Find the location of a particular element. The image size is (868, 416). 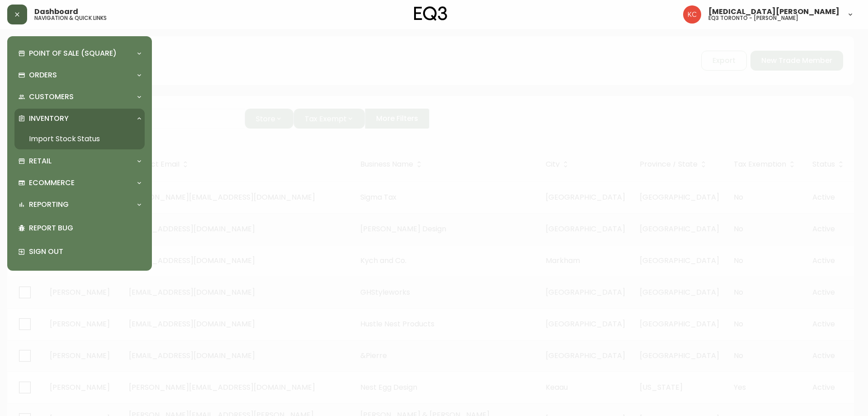

div: Sign Out is located at coordinates (80, 251).